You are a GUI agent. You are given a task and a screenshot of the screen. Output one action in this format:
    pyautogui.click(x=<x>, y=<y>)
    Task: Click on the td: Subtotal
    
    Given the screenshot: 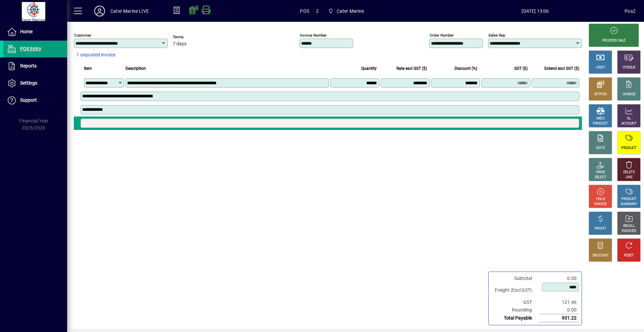 What is the action you would take?
    pyautogui.click(x=515, y=278)
    